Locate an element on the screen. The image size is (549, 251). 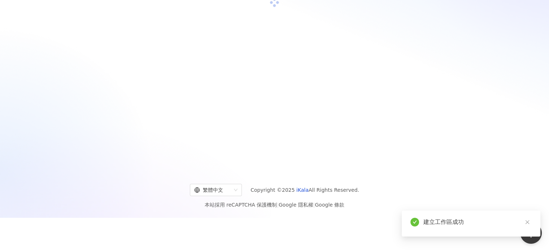
div: 建立工作區成功 is located at coordinates (477, 222).